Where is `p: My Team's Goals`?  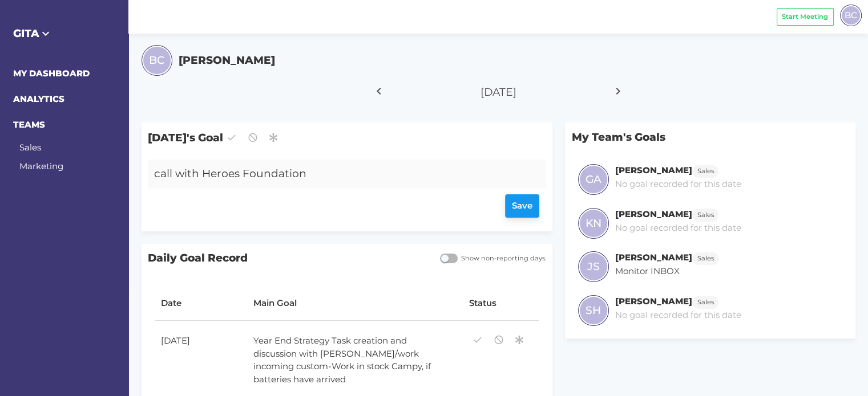
p: My Team's Goals is located at coordinates (710, 137).